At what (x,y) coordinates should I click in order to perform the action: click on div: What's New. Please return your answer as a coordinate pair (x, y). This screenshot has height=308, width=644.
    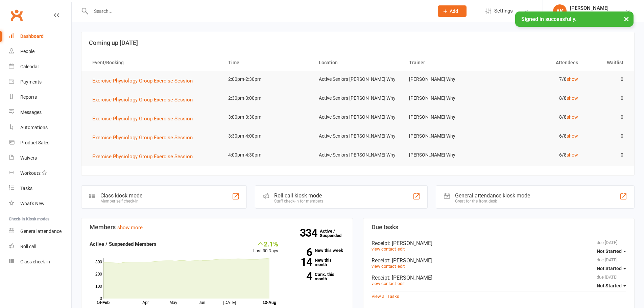
    Looking at the image, I should click on (33, 204).